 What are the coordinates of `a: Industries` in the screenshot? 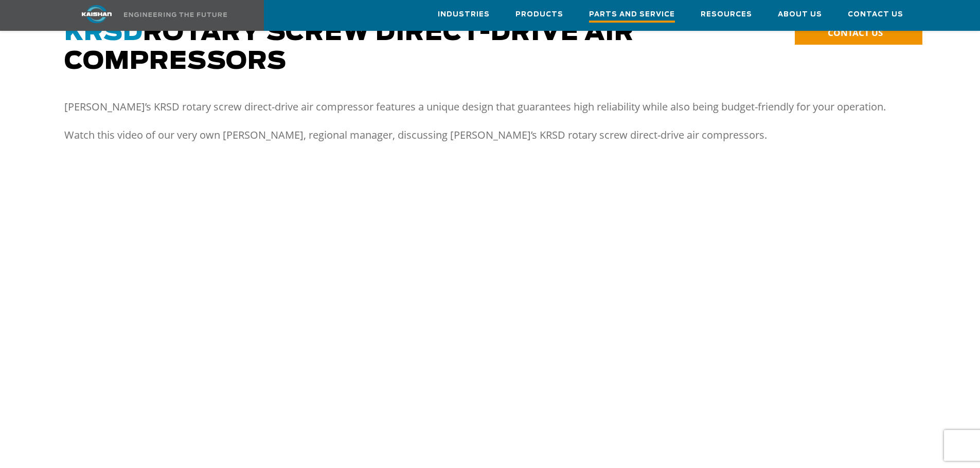 It's located at (463, 14).